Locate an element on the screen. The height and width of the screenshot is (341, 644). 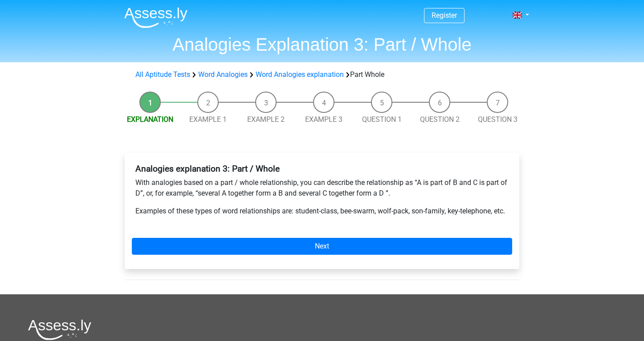
a: Example 2 is located at coordinates (266, 119).